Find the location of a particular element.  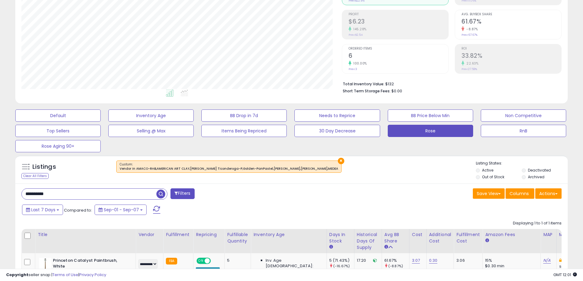

span: Ordered Items is located at coordinates (399, 49).